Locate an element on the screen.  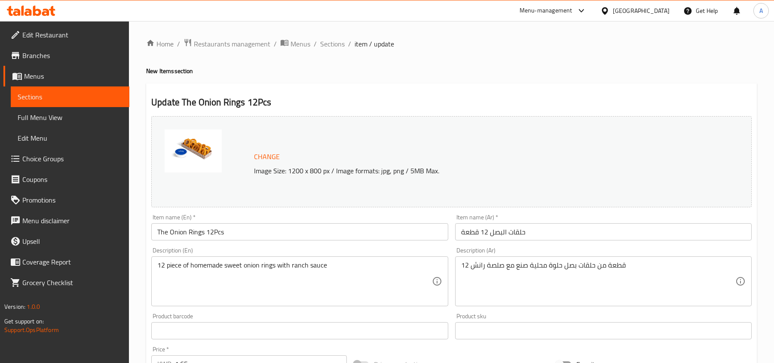
span: Restaurants management is located at coordinates (232, 44).